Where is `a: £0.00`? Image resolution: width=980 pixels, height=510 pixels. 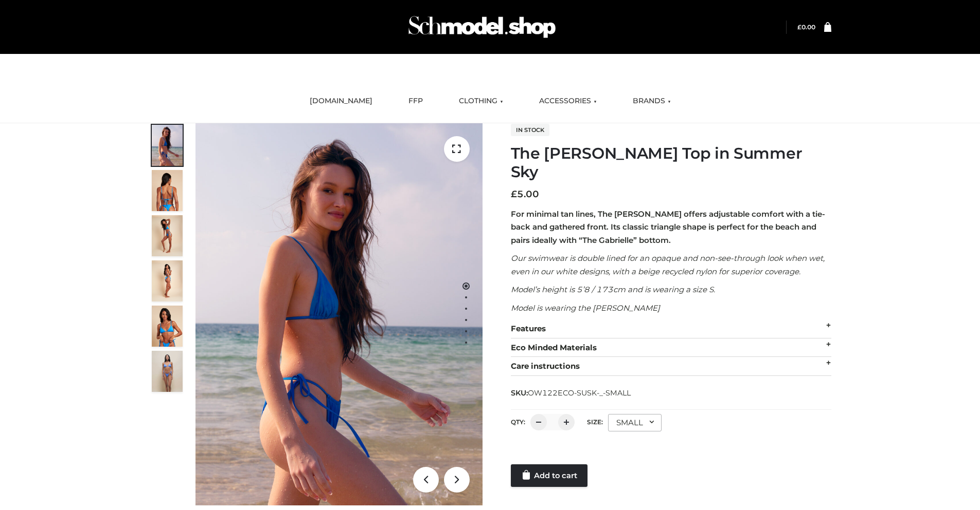
a: £0.00 is located at coordinates (806, 27).